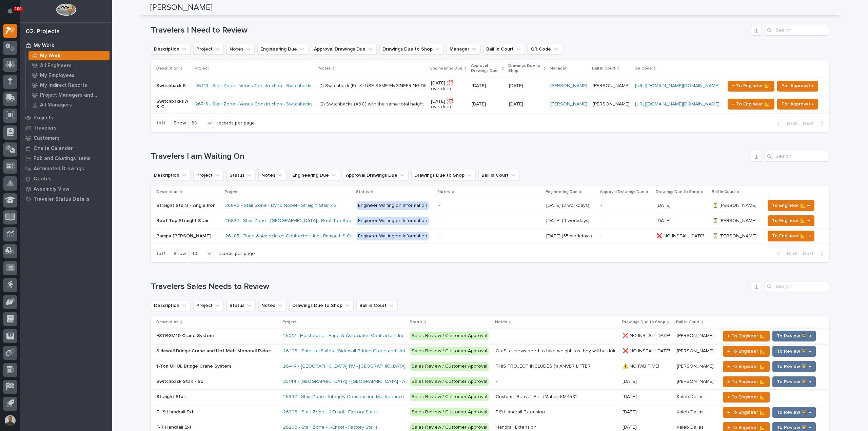 The width and height of the screenshot is (868, 431). What do you see at coordinates (66, 10) in the screenshot?
I see `img: Workspace Logo` at bounding box center [66, 10].